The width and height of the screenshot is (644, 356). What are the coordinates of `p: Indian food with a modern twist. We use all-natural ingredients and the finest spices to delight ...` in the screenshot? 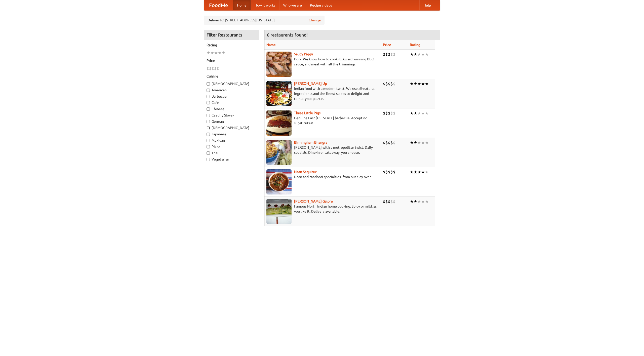 It's located at (322, 94).